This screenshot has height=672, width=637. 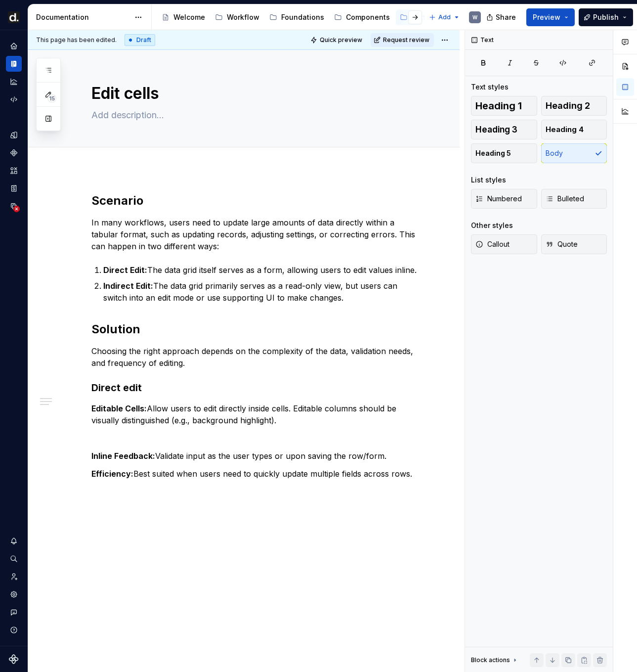 What do you see at coordinates (14, 81) in the screenshot?
I see `a: Analytics` at bounding box center [14, 81].